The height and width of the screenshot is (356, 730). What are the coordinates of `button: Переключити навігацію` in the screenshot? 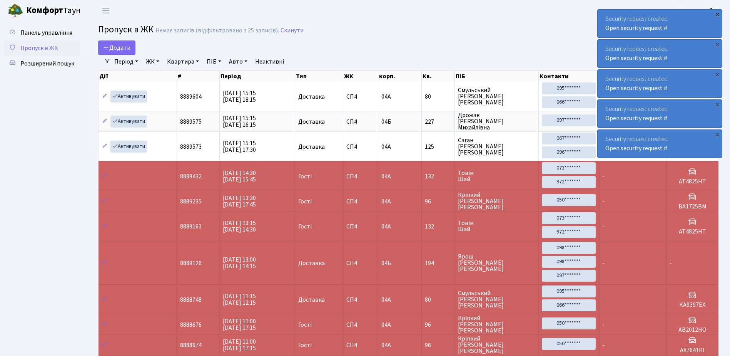 It's located at (106, 10).